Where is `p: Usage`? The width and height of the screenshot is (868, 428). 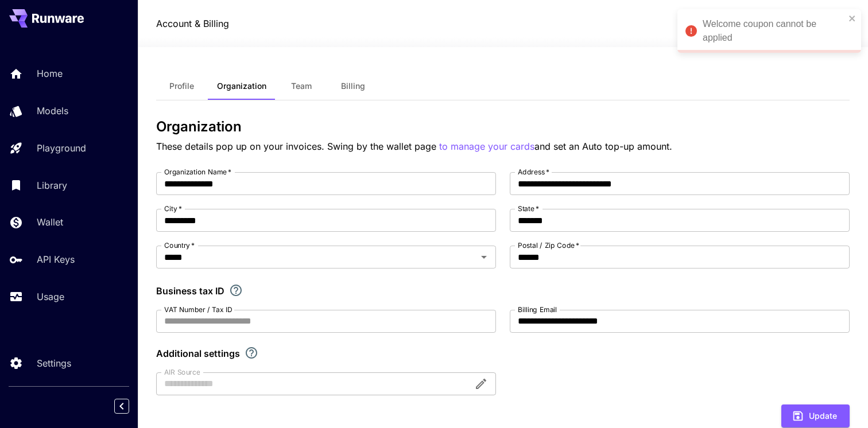
p: Usage is located at coordinates (51, 297).